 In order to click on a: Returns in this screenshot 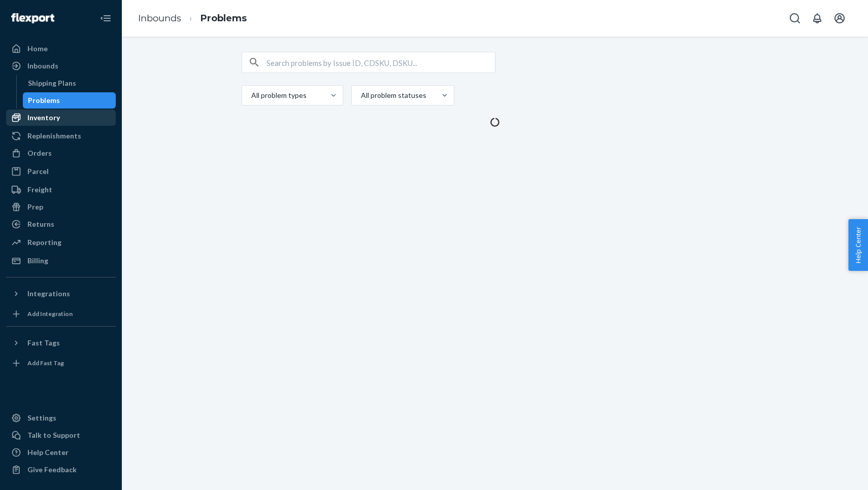, I will do `click(61, 224)`.